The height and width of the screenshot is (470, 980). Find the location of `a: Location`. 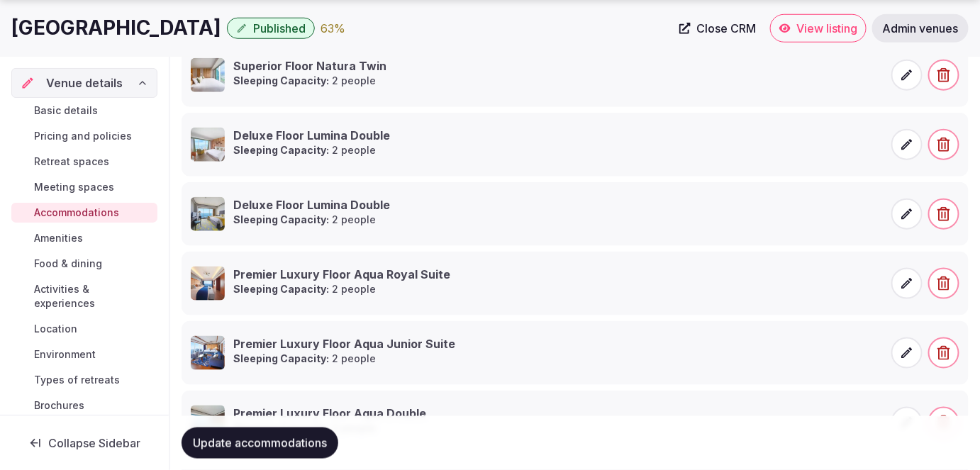

a: Location is located at coordinates (85, 329).